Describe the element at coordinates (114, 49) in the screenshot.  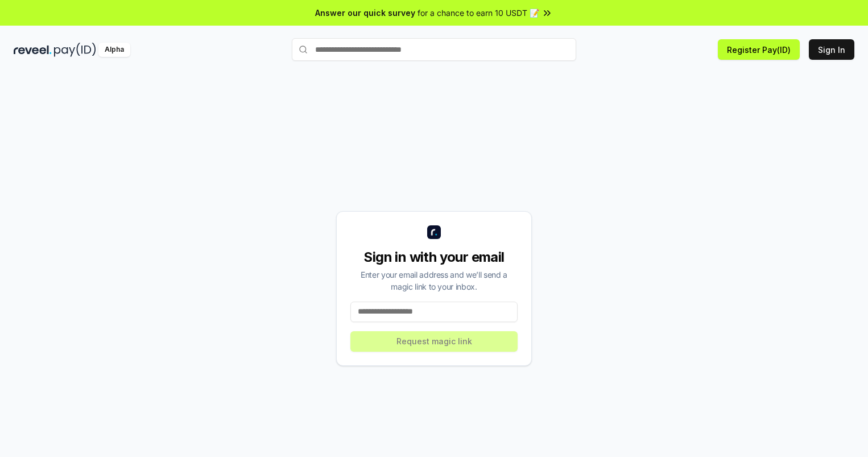
I see `div: Alpha` at that location.